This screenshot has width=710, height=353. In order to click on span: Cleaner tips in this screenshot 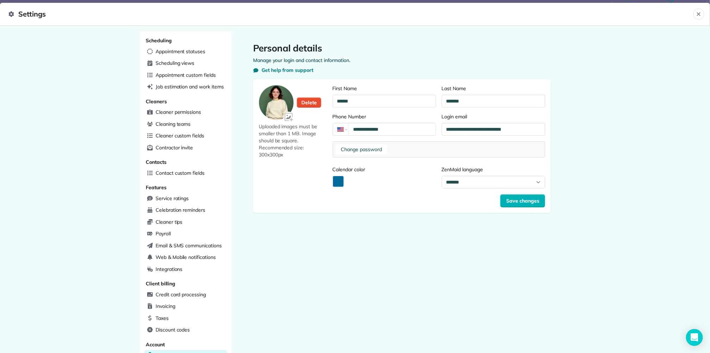, I will do `click(169, 222)`.